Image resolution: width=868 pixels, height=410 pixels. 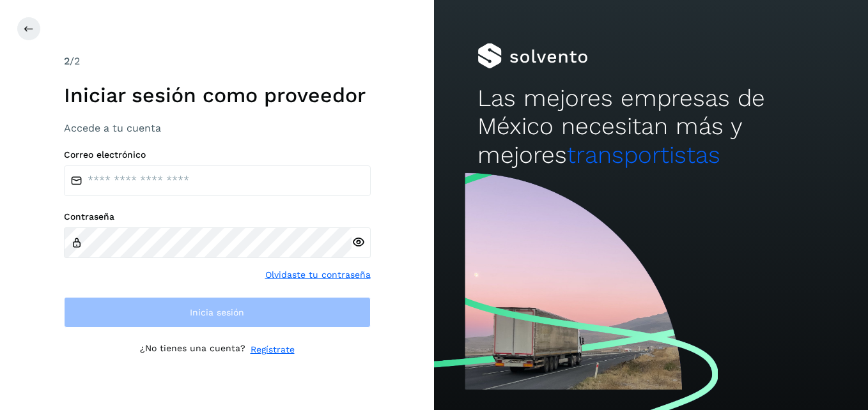 I want to click on h1: Iniciar sesión como proveedor, so click(x=217, y=95).